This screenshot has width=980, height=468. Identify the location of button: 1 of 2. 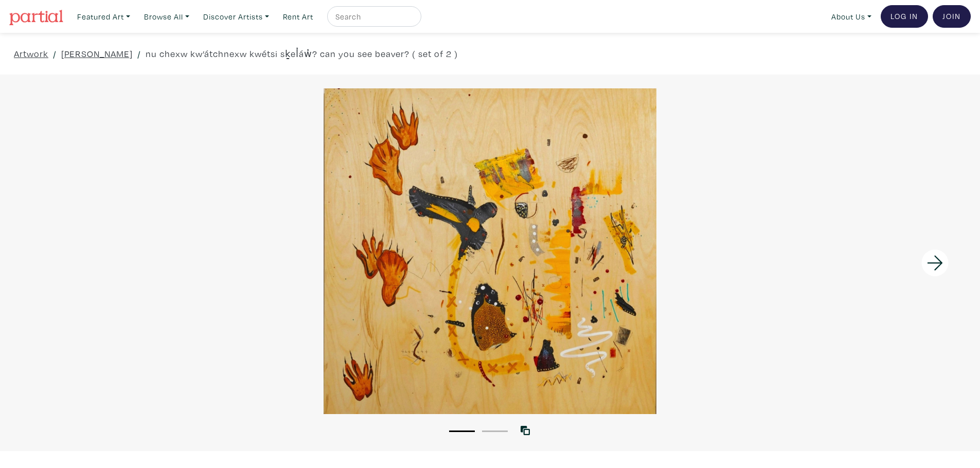
(462, 432).